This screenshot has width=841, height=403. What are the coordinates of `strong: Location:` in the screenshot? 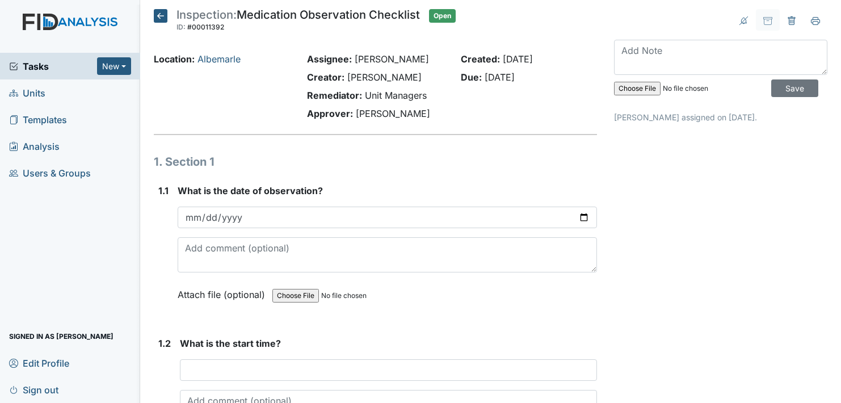 It's located at (174, 59).